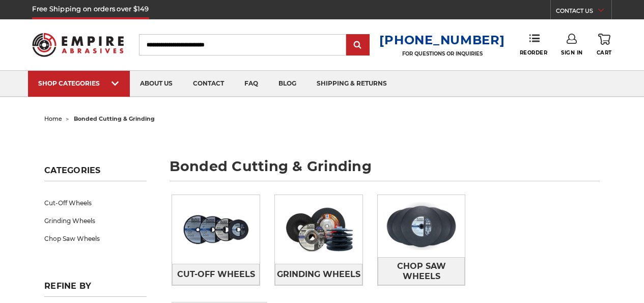 This screenshot has height=303, width=644. What do you see at coordinates (53, 119) in the screenshot?
I see `span: home` at bounding box center [53, 119].